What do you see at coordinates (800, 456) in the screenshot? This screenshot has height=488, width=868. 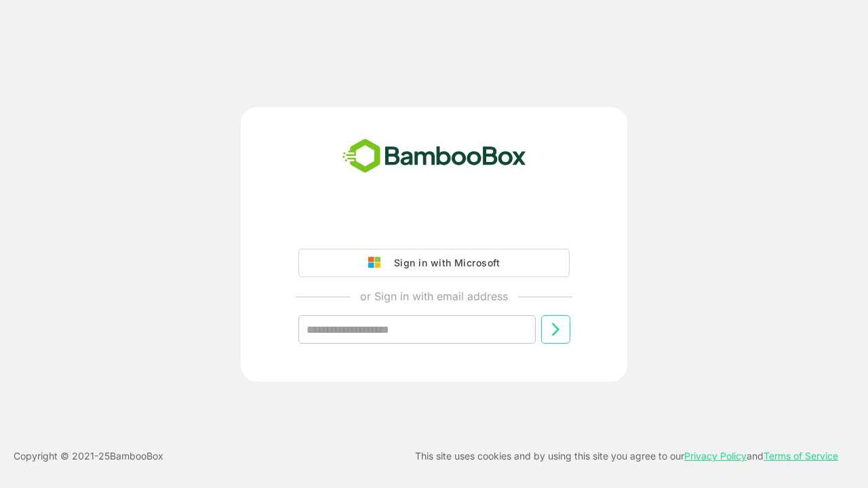 I see `a: Terms of Service` at bounding box center [800, 456].